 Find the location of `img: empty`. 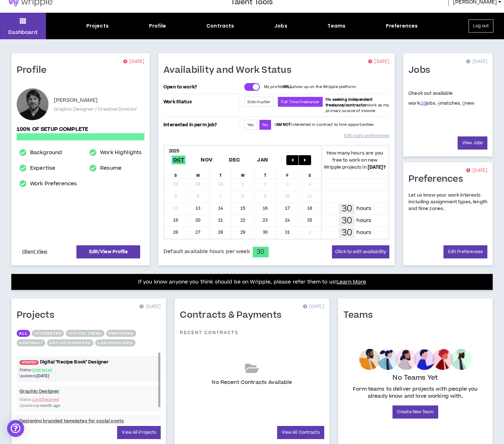

img: empty is located at coordinates (415, 359).